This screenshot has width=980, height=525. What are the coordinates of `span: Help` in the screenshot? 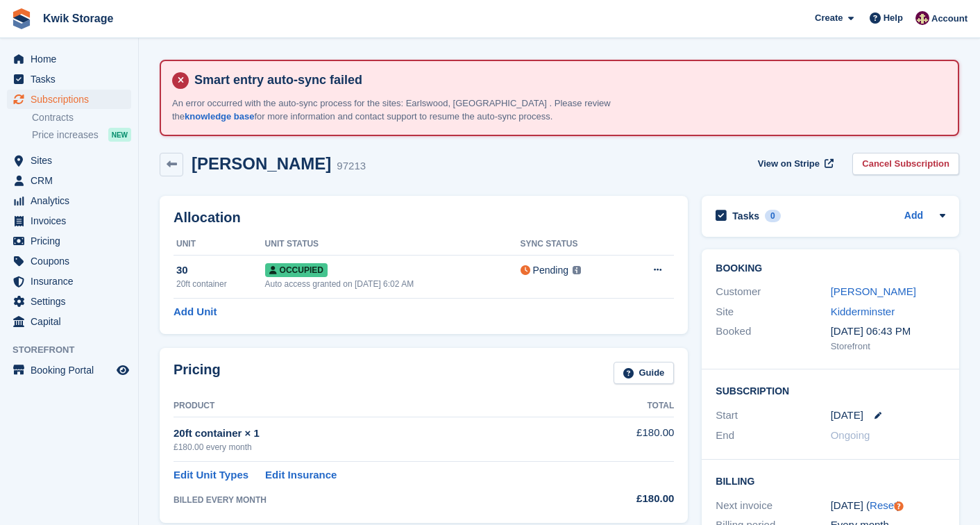 It's located at (893, 18).